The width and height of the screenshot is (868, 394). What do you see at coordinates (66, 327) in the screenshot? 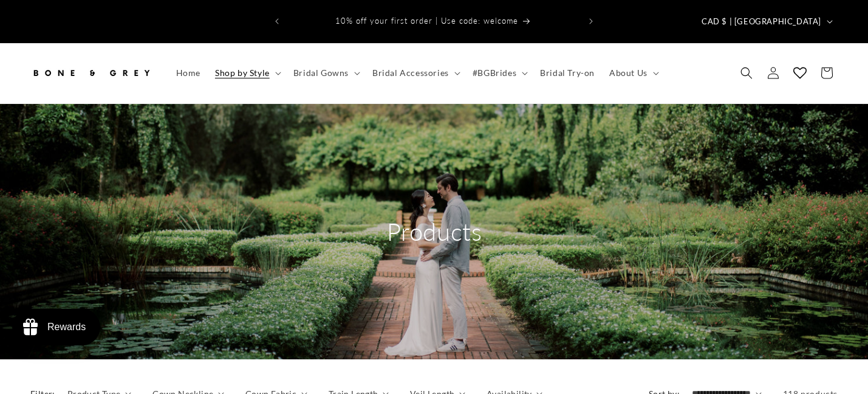
I see `div: Rewards` at bounding box center [66, 327].